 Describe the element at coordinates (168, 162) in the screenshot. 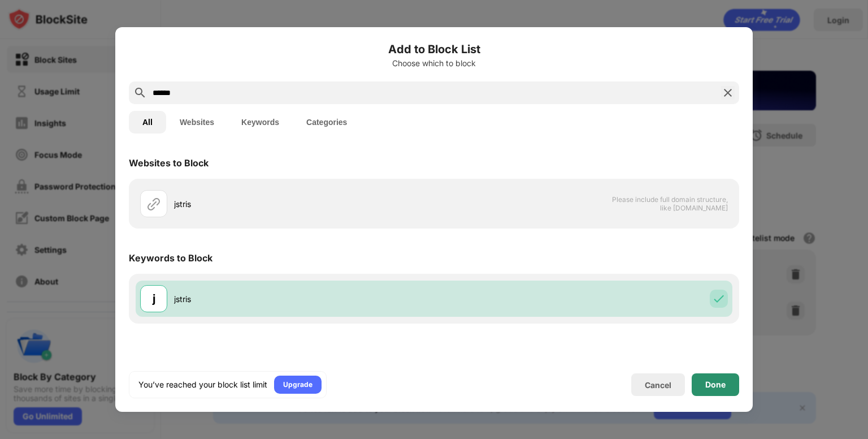

I see `div: Websites to Block` at that location.